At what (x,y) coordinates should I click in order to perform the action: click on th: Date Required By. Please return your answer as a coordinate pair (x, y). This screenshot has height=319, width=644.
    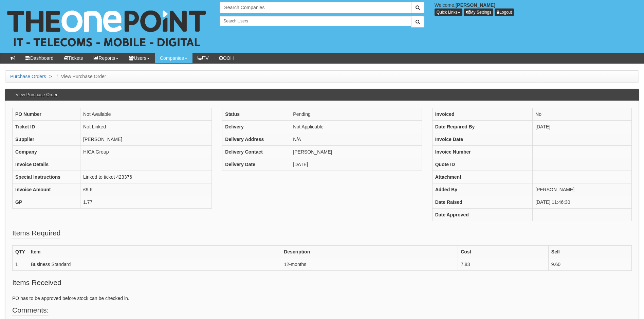
    Looking at the image, I should click on (482, 127).